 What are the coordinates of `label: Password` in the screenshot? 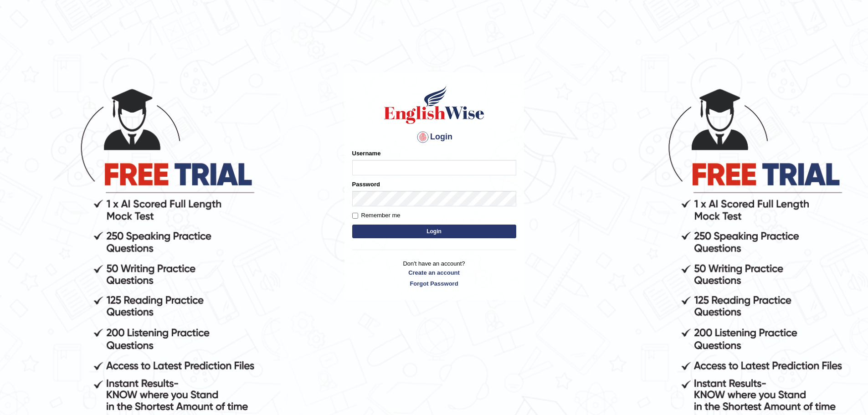 It's located at (366, 184).